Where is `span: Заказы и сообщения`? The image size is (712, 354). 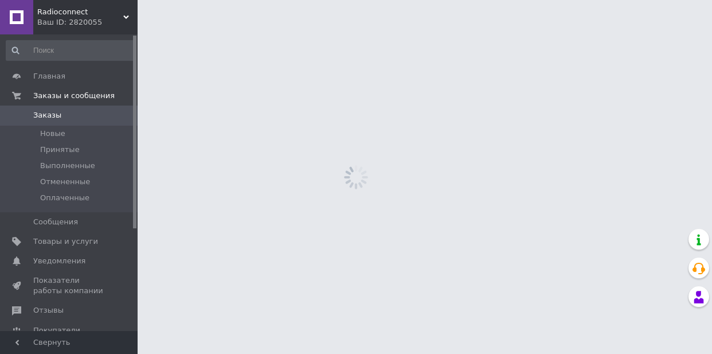
span: Заказы и сообщения is located at coordinates (74, 96).